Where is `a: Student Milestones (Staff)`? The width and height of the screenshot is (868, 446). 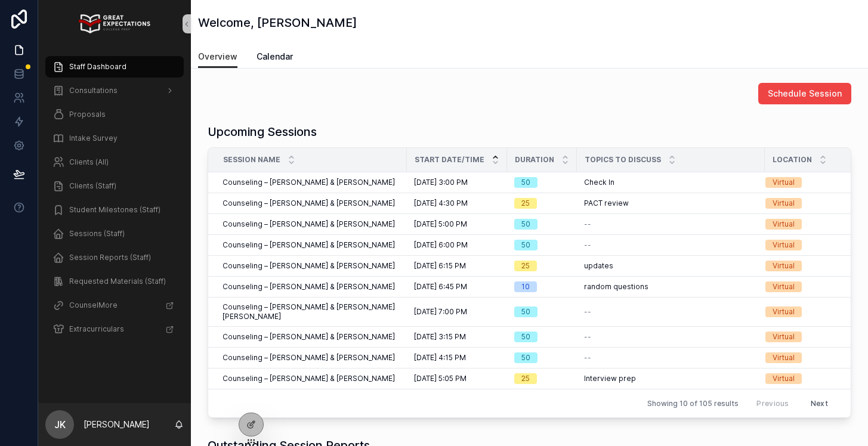 a: Student Milestones (Staff) is located at coordinates (114, 209).